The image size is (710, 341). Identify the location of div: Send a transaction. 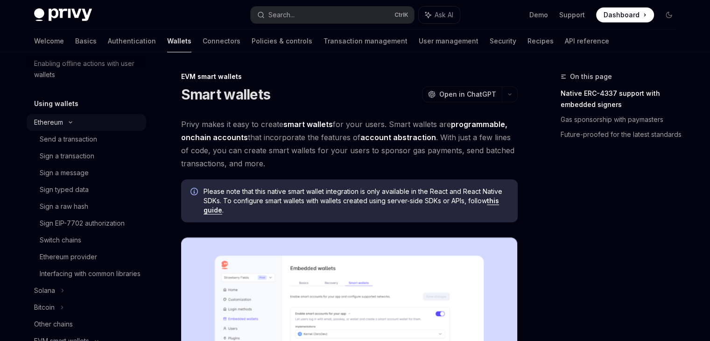
(68, 139).